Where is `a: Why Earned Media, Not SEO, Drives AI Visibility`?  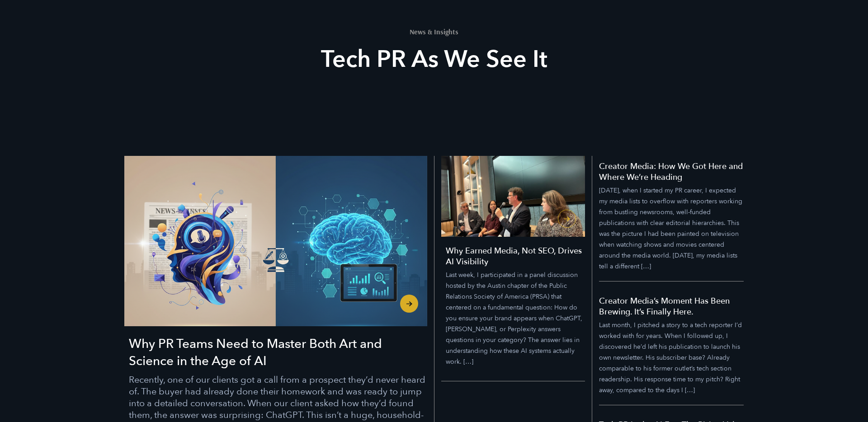
a: Why Earned Media, Not SEO, Drives AI Visibility is located at coordinates (513, 269).